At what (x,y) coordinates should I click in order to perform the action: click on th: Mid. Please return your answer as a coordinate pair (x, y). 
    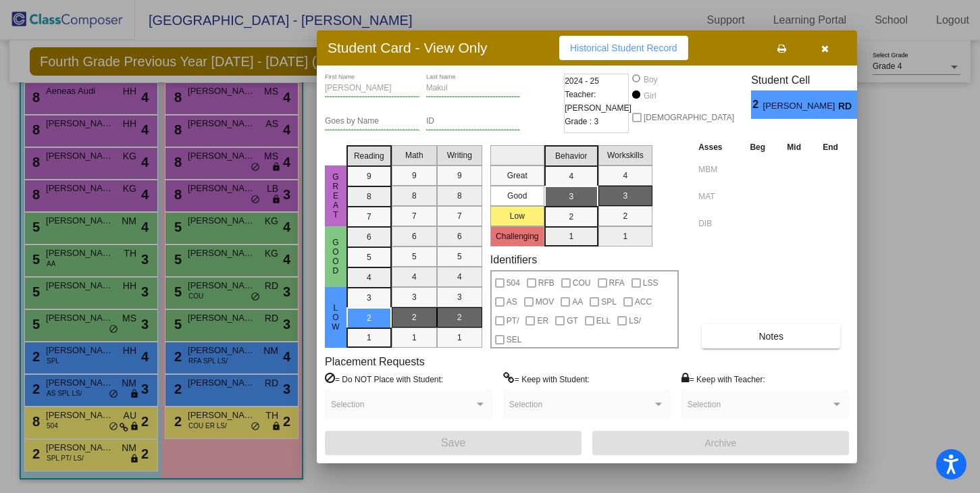
    Looking at the image, I should click on (793, 147).